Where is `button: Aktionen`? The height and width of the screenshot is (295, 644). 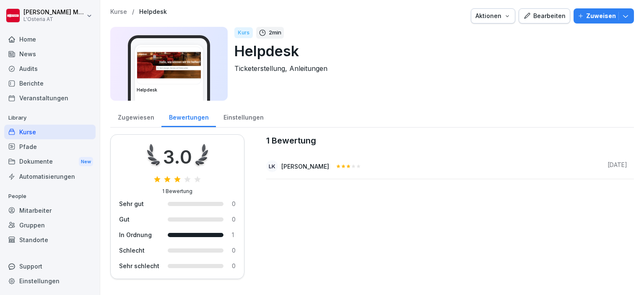
button: Aktionen is located at coordinates (493, 16).